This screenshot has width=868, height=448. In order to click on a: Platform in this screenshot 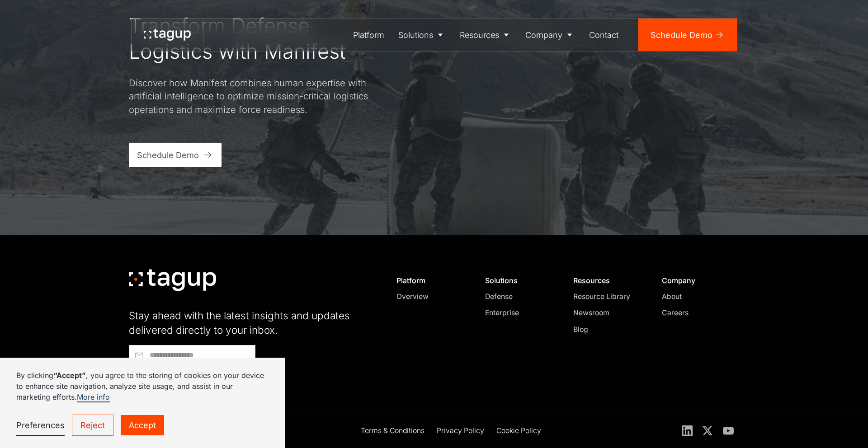, I will do `click(369, 35)`.